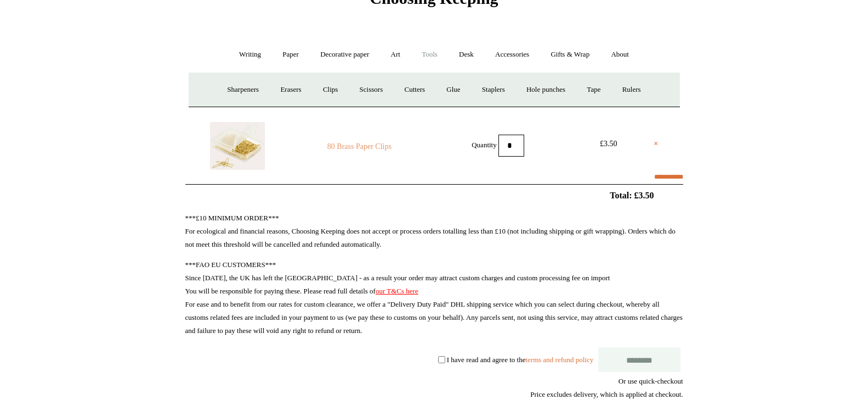 The height and width of the screenshot is (416, 868). What do you see at coordinates (609, 144) in the screenshot?
I see `div: £3.50` at bounding box center [609, 144].